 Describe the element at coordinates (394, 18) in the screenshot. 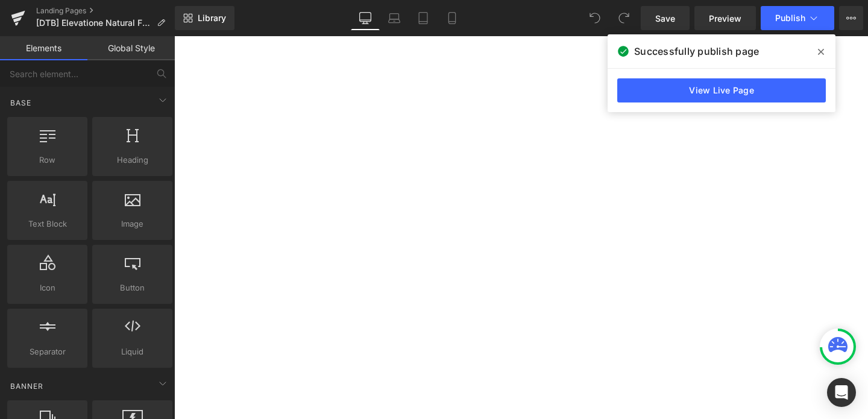

I see `a: Laptop` at that location.